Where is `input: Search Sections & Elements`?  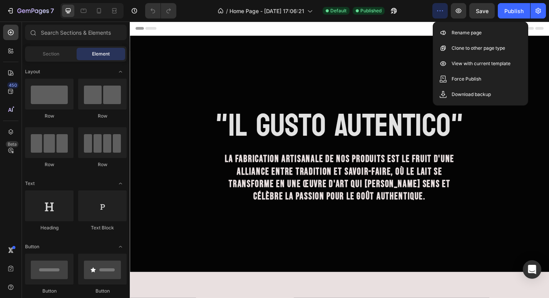
input: Search Sections & Elements is located at coordinates (76, 32).